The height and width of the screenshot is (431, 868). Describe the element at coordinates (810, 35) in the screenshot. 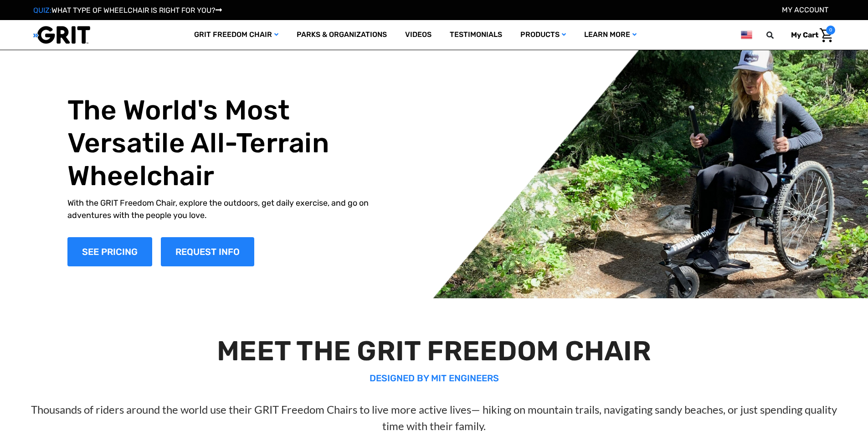

I see `a: Cart with 0 items` at that location.